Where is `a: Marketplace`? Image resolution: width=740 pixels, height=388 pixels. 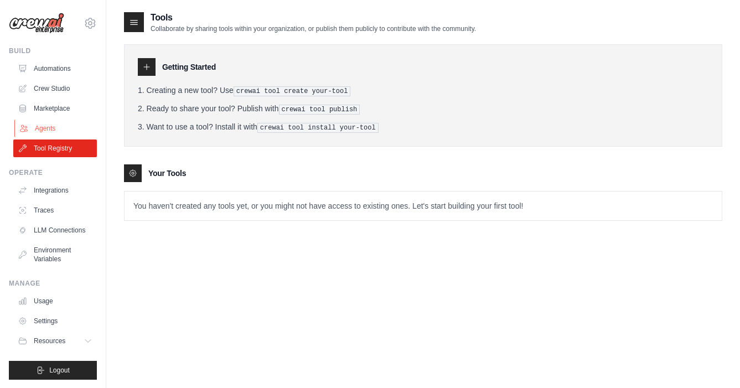
a: Marketplace is located at coordinates (55, 108).